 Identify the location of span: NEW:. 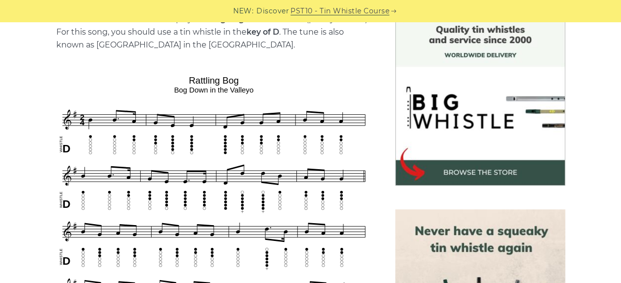
(243, 11).